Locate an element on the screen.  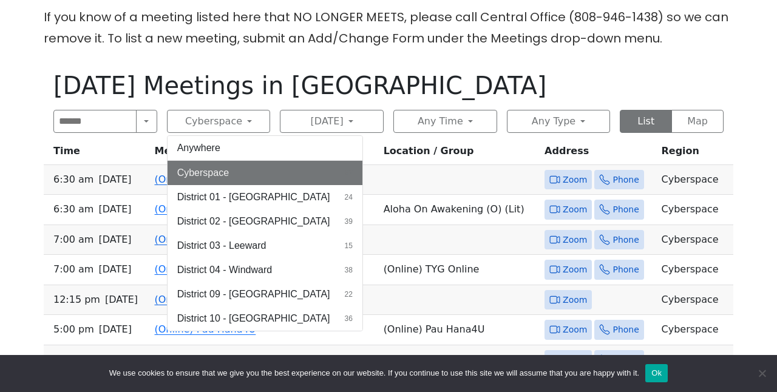
a: (Online) Search for Serenity is located at coordinates (222, 299).